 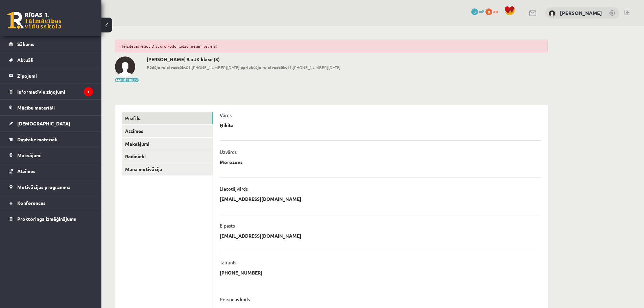 I want to click on a: Digitālie materiāli, so click(x=50, y=139).